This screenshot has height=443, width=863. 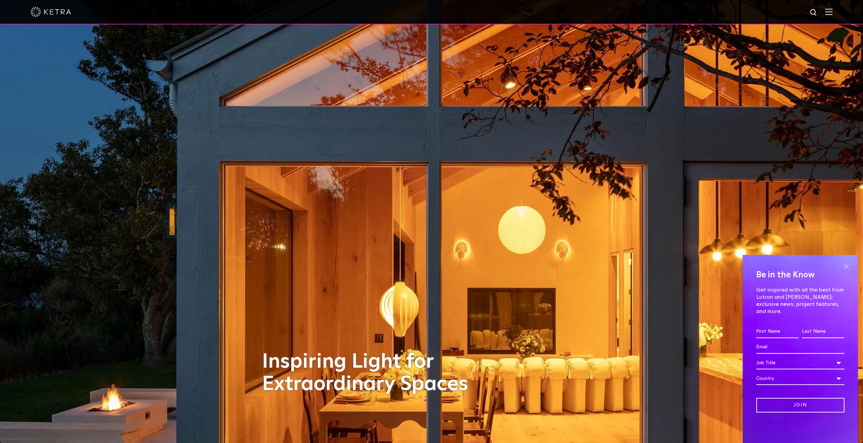 I want to click on img: ketra-logo-2019-white, so click(x=51, y=12).